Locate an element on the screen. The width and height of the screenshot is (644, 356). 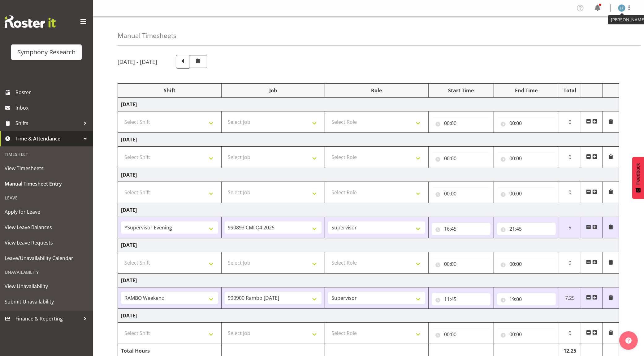
a: View Leave Requests is located at coordinates (47, 243).